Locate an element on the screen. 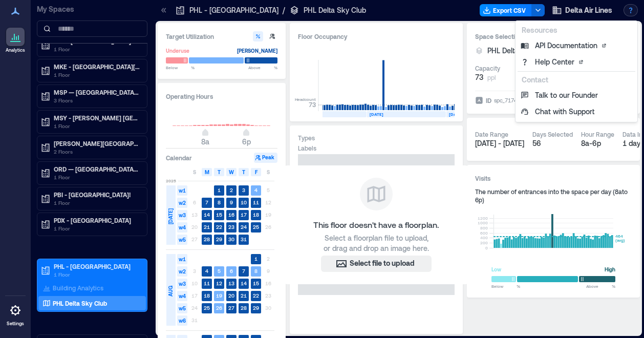 This screenshot has height=338, width=644. text: 3 is located at coordinates (244, 190).